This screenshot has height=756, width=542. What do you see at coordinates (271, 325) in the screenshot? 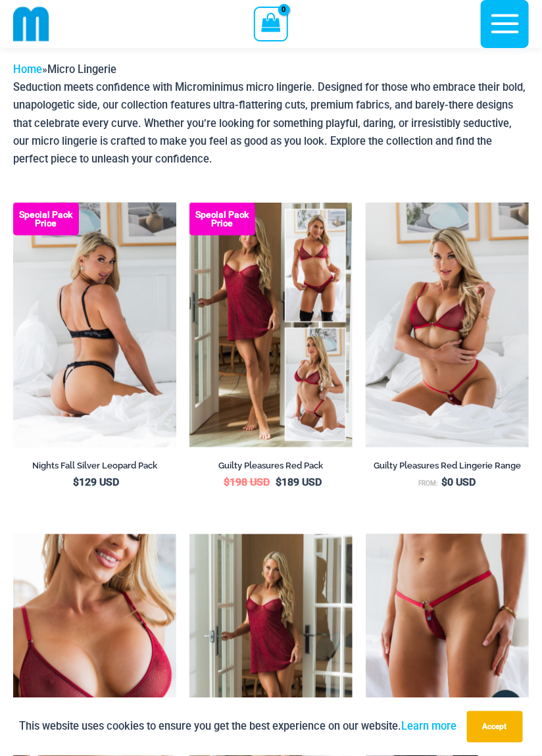
I see `a: Guilty Pleasures Red Collection Pack F Guilty Pleasures Red Collection Pack BGuilty Pleasures Red...` at bounding box center [271, 325].